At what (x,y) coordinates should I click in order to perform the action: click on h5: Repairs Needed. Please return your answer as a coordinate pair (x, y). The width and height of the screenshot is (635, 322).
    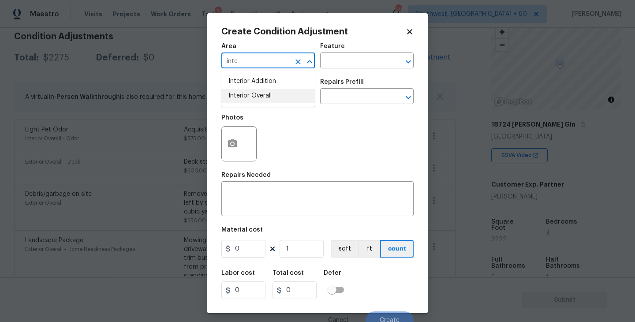
    Looking at the image, I should click on (246, 175).